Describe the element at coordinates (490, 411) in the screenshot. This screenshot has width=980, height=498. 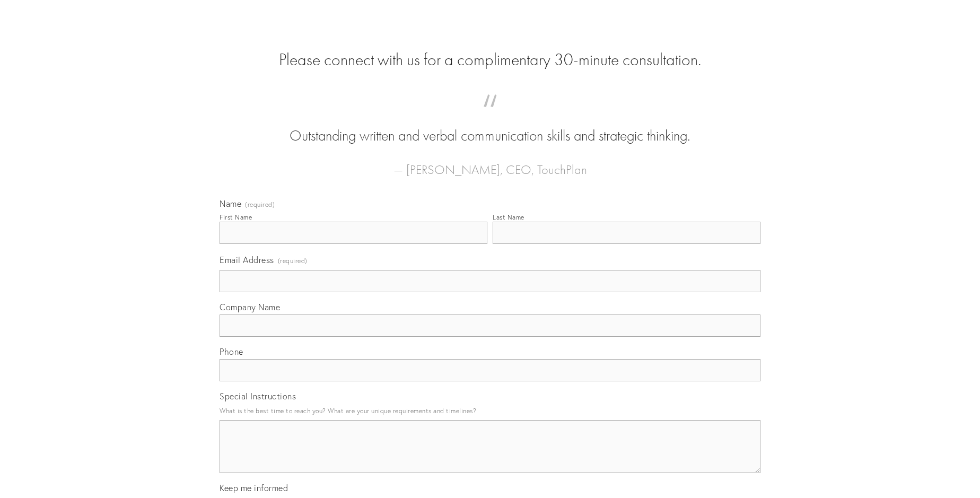
I see `p: What is the best time to reach you? What are your unique requirements and timelines?` at that location.